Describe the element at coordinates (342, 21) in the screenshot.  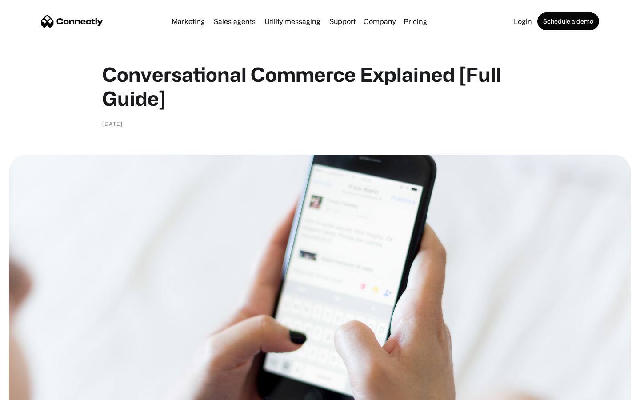
I see `a: Support` at that location.